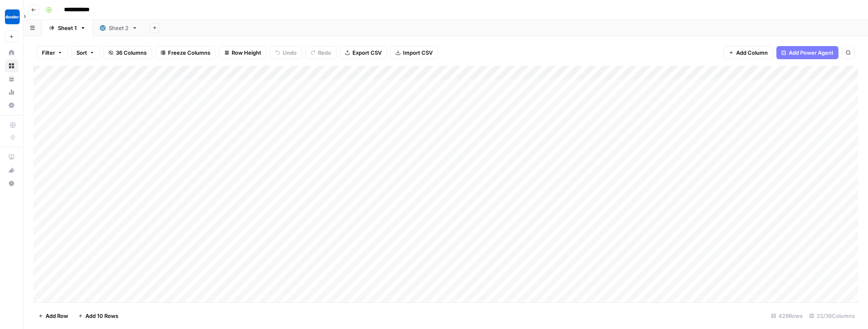  I want to click on span: Freeze Columns, so click(189, 52).